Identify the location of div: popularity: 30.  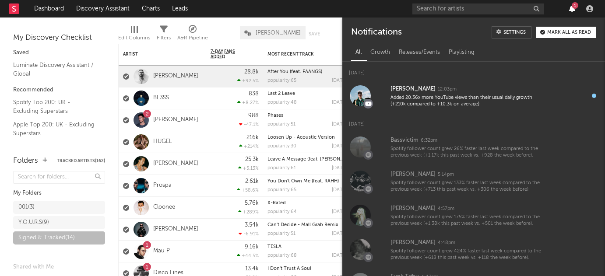
(282, 146).